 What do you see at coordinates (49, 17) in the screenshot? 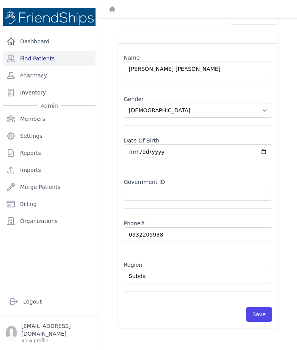
I see `img: Medical Missions EMR` at bounding box center [49, 17].